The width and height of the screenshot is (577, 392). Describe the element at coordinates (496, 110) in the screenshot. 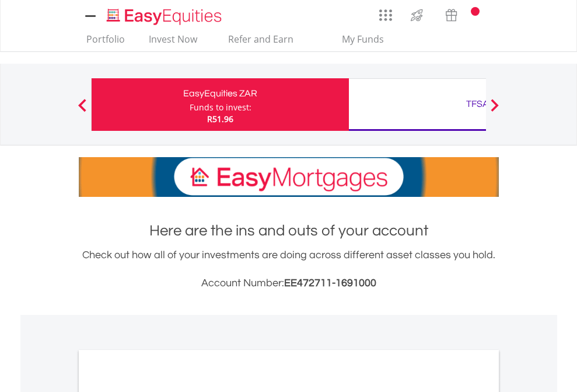

I see `button: Next` at that location.